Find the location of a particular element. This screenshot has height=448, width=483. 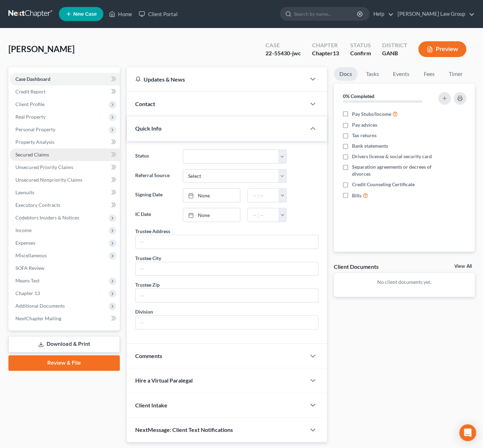

span: Miscellaneous is located at coordinates (31, 255).